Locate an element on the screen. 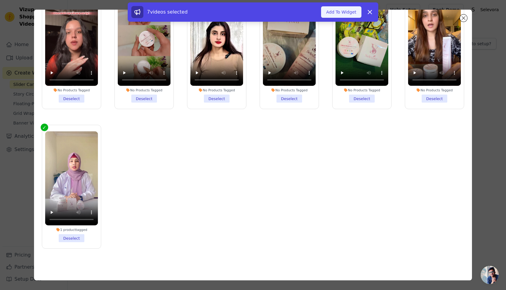  div: 1 product tagged is located at coordinates (72, 229).